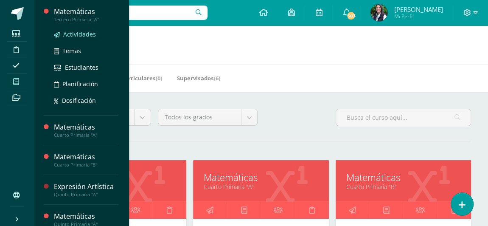  What do you see at coordinates (86, 34) in the screenshot?
I see `a: Actividades` at bounding box center [86, 34].